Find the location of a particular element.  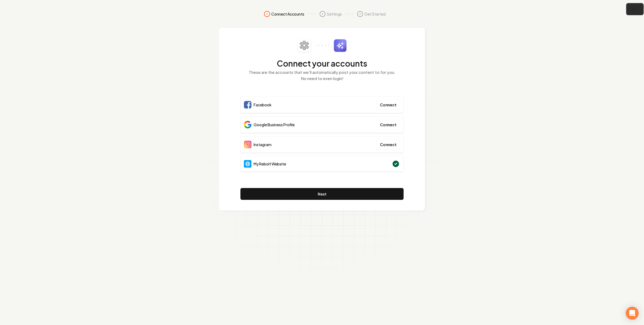

span: Settings is located at coordinates (335, 14).